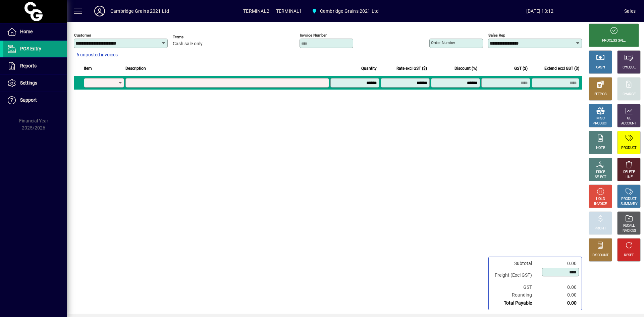  I want to click on button: Profile, so click(99, 11).